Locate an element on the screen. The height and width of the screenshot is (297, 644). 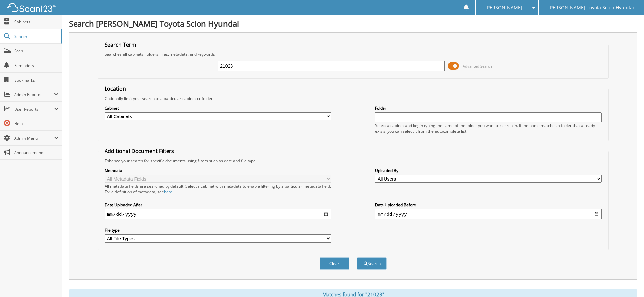
label: Cabinet is located at coordinates (218, 108).